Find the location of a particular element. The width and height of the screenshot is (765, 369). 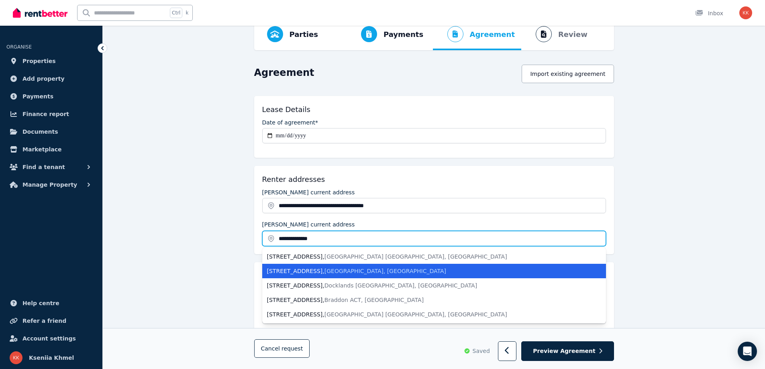

span: Marketplace is located at coordinates (42, 149).